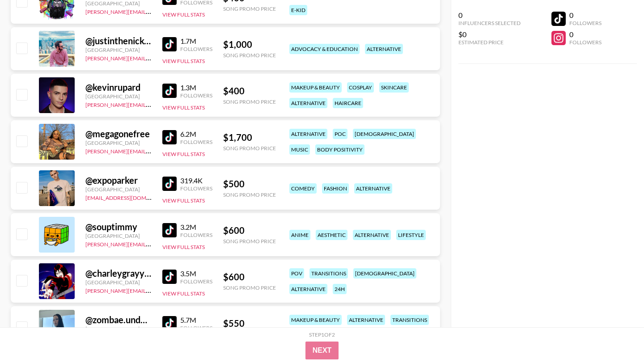 The width and height of the screenshot is (644, 363). Describe the element at coordinates (296, 273) in the screenshot. I see `div: pov` at that location.